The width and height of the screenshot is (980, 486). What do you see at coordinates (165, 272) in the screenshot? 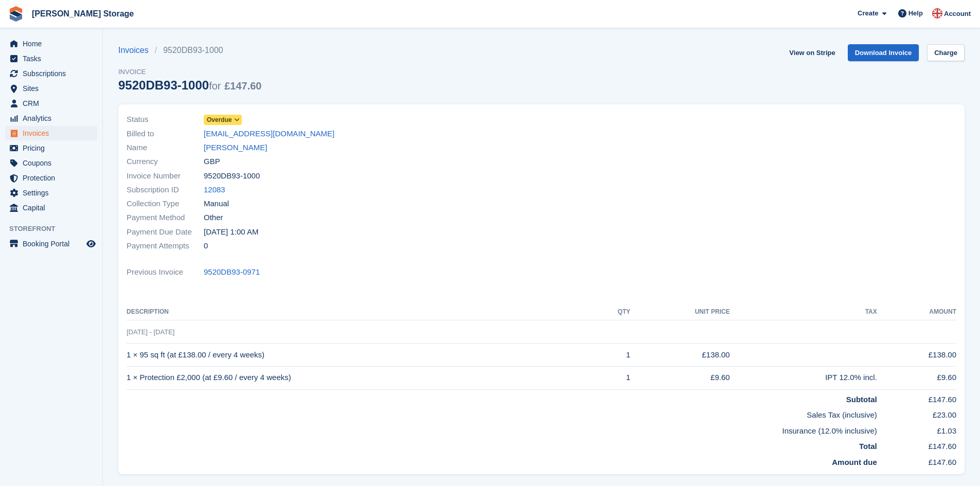
I see `span: Previous Invoice` at bounding box center [165, 272].